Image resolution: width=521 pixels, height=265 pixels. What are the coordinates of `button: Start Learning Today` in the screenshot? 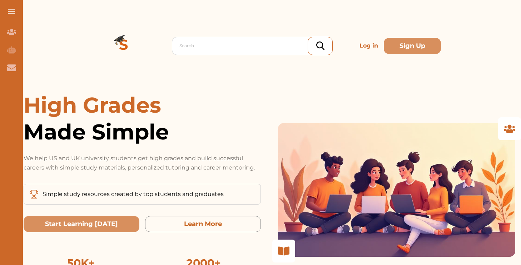 It's located at (81, 224).